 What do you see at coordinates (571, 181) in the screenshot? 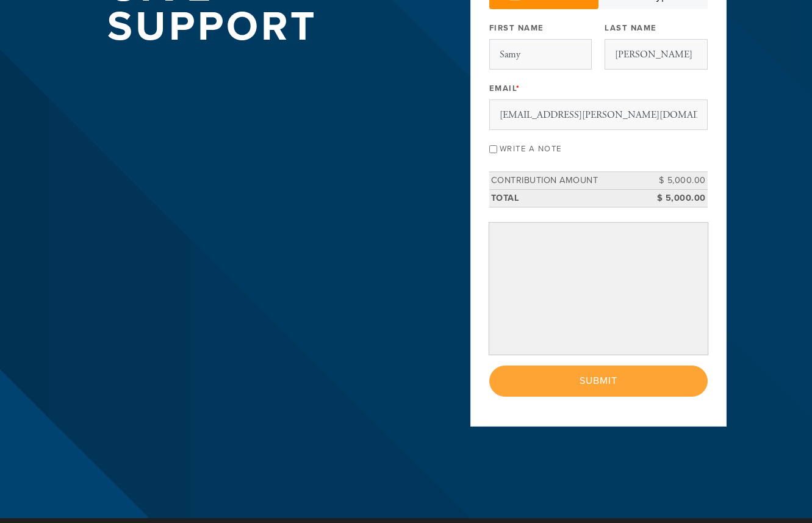
I see `td: Contribution Amount` at bounding box center [571, 181].